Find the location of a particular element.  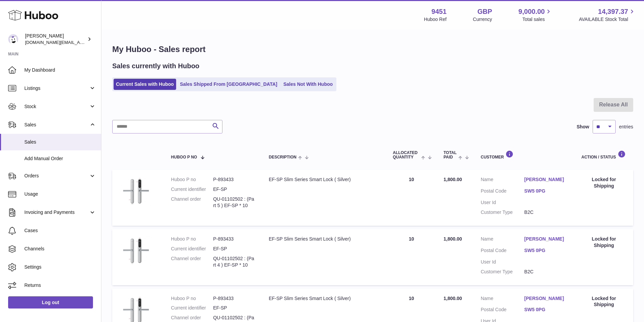

a: Sales Not With Huboo is located at coordinates (308, 85).